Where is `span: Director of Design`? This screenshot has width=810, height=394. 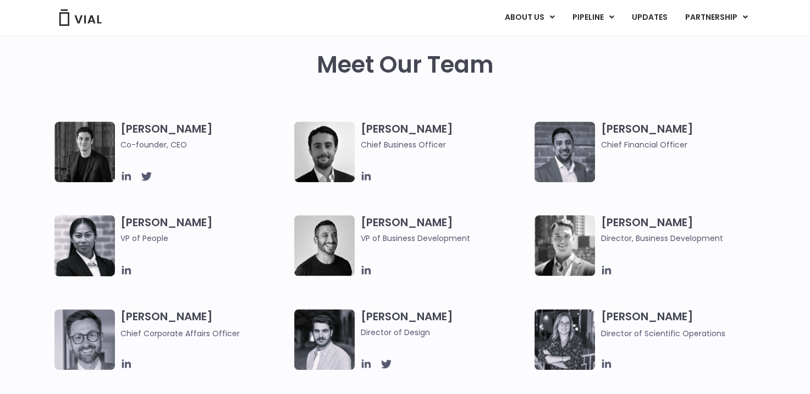
span: Director of Design is located at coordinates (444, 332).